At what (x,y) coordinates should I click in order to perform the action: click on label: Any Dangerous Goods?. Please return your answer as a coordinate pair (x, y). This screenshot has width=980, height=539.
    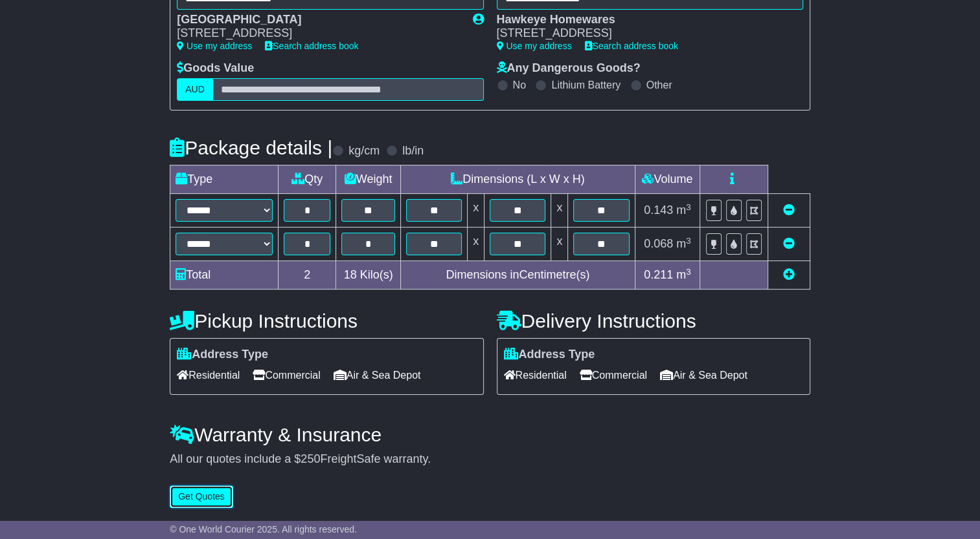
    Looking at the image, I should click on (569, 68).